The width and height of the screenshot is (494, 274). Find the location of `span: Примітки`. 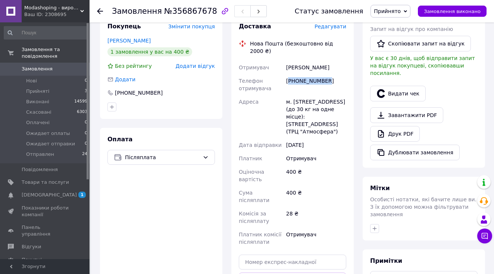

span: Примітки is located at coordinates (386, 261).